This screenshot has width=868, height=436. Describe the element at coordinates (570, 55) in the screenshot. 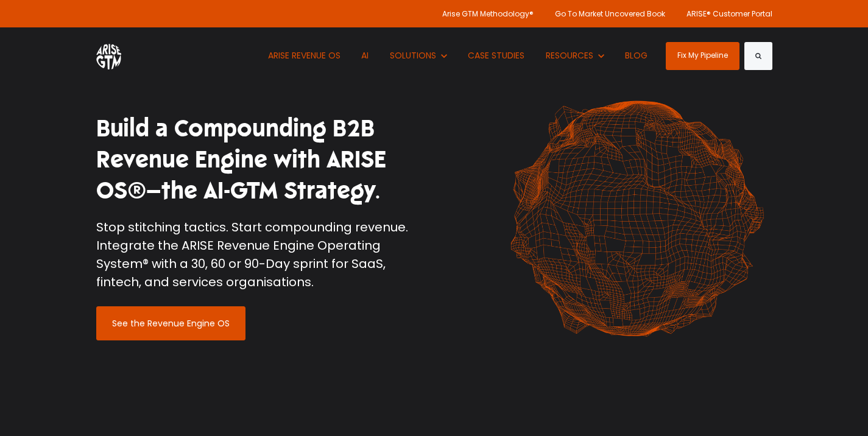

I see `span: RESOURCES` at that location.